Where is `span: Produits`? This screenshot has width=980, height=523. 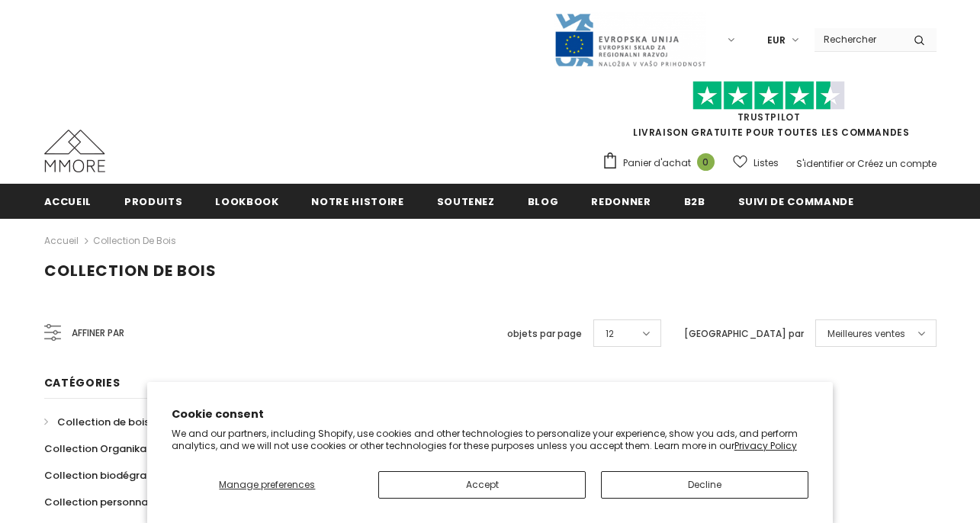
span: Produits is located at coordinates (153, 201).